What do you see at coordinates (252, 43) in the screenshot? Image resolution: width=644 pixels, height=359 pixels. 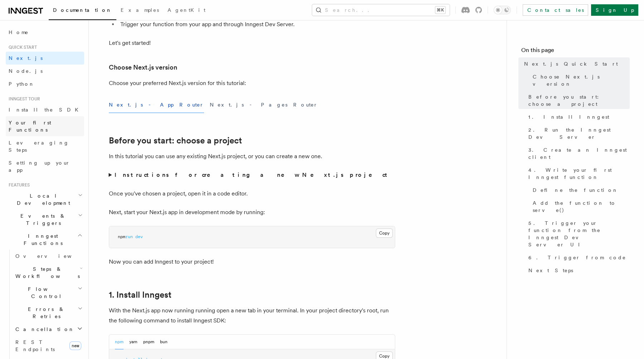 I see `p: Let's get started!` at bounding box center [252, 43].